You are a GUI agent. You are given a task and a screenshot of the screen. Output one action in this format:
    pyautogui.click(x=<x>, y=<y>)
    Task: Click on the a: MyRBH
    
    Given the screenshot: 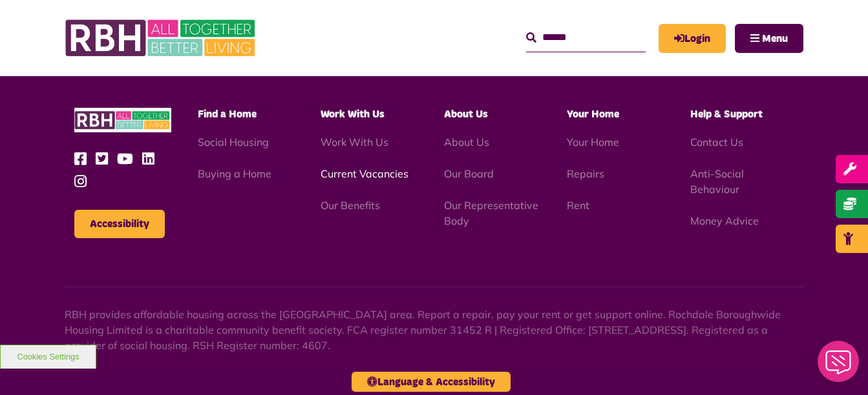 What is the action you would take?
    pyautogui.click(x=692, y=38)
    